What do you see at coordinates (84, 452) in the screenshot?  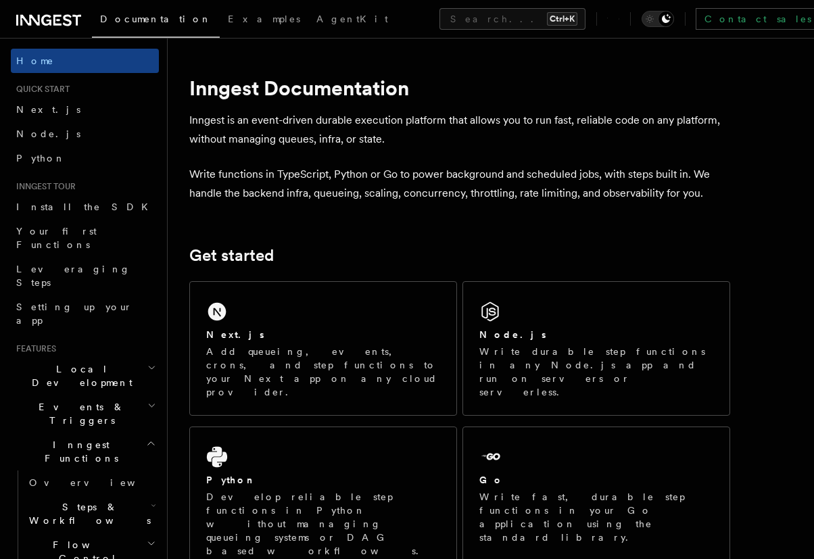 I see `button: Inngest Functions` at bounding box center [84, 452].